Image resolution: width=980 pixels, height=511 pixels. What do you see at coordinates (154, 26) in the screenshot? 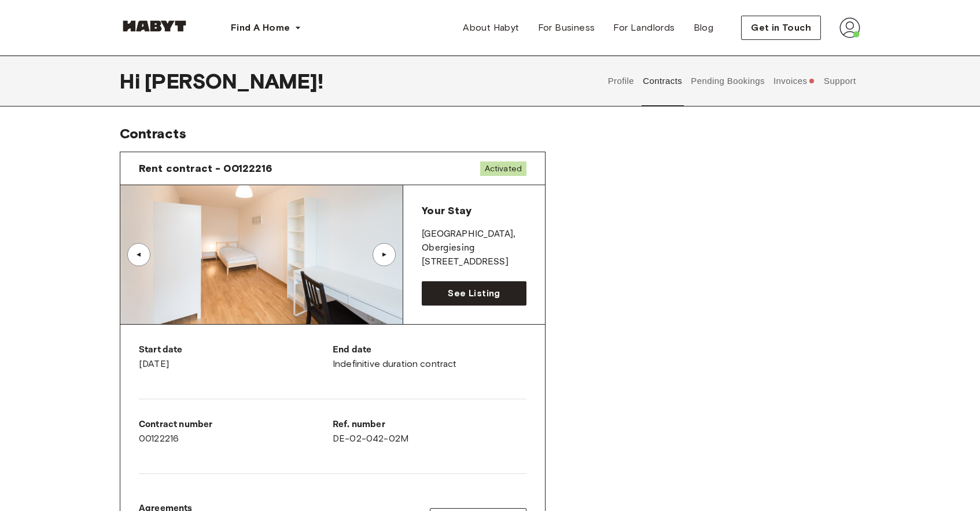
I see `img: Habyt` at bounding box center [154, 26].